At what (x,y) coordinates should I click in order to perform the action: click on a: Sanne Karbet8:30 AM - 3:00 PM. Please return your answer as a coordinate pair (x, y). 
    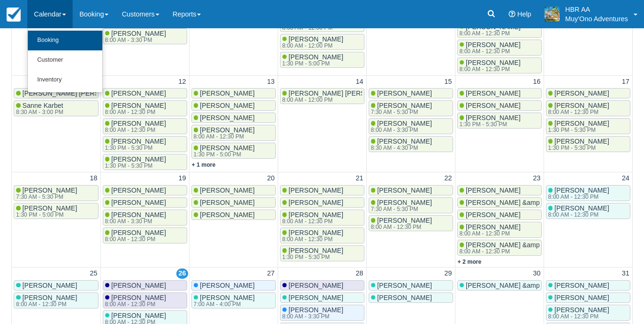
    Looking at the image, I should click on (56, 108).